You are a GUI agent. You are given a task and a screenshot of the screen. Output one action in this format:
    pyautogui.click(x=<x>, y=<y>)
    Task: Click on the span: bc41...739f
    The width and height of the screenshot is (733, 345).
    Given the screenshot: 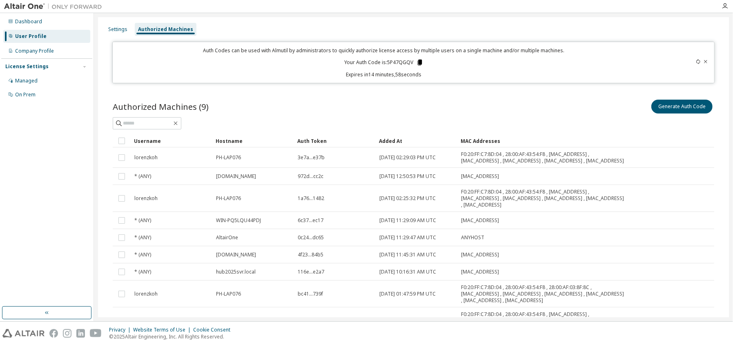 What is the action you would take?
    pyautogui.click(x=310, y=294)
    